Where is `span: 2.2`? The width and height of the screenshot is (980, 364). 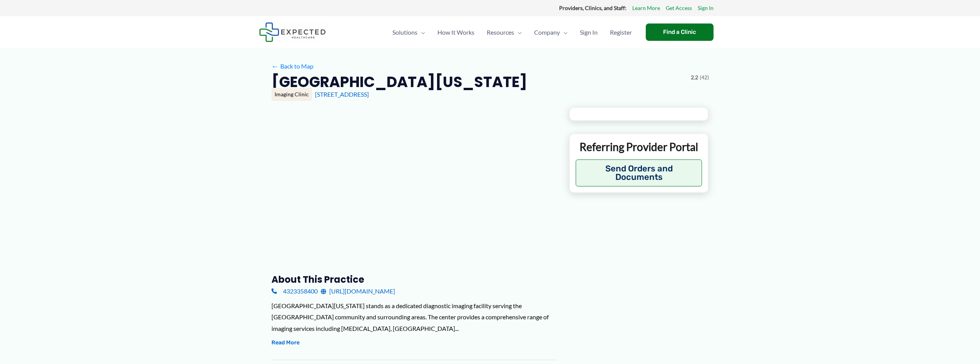
span: 2.2 is located at coordinates (694, 78).